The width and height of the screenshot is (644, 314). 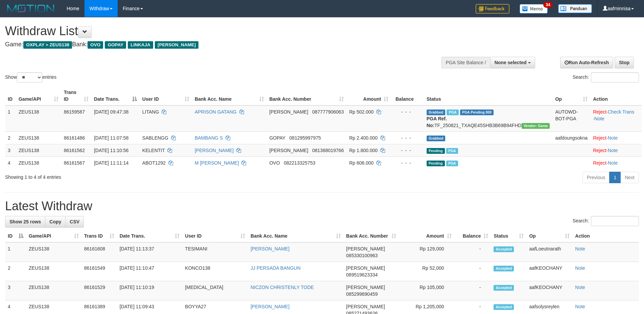 What do you see at coordinates (151, 112) in the screenshot?
I see `span: LITANG` at bounding box center [151, 112].